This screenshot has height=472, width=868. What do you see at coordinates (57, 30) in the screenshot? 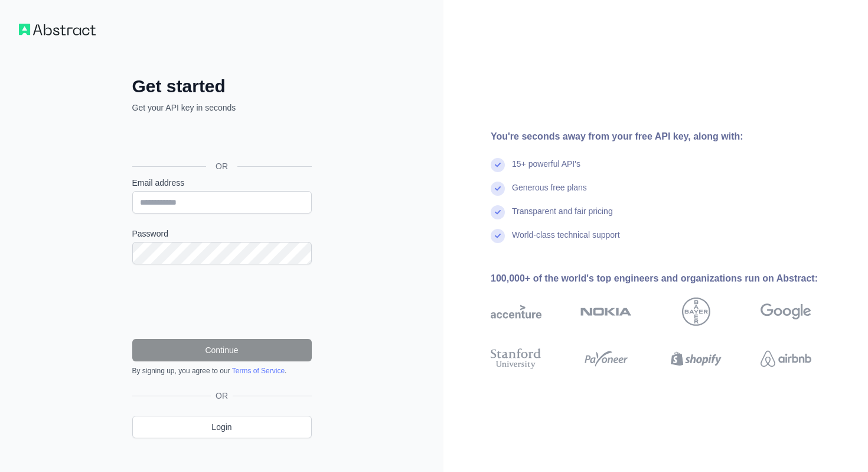
I see `img: Workflow` at bounding box center [57, 30].